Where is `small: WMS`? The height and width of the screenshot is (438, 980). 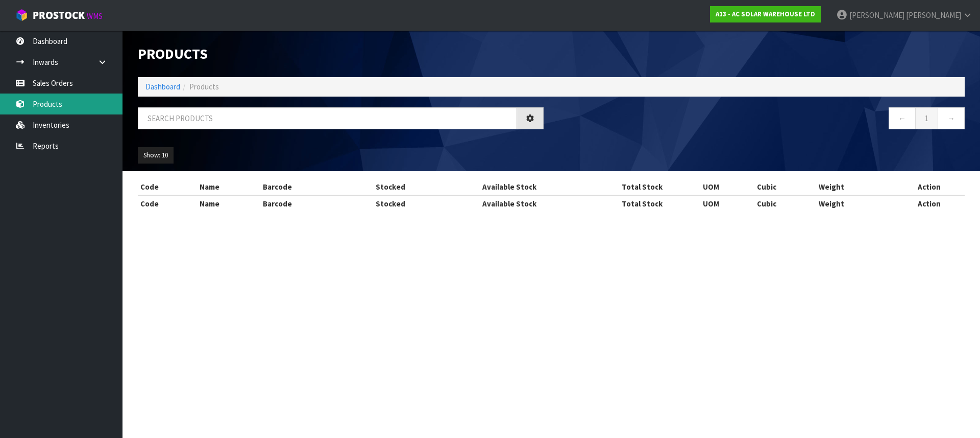
small: WMS is located at coordinates (95, 16).